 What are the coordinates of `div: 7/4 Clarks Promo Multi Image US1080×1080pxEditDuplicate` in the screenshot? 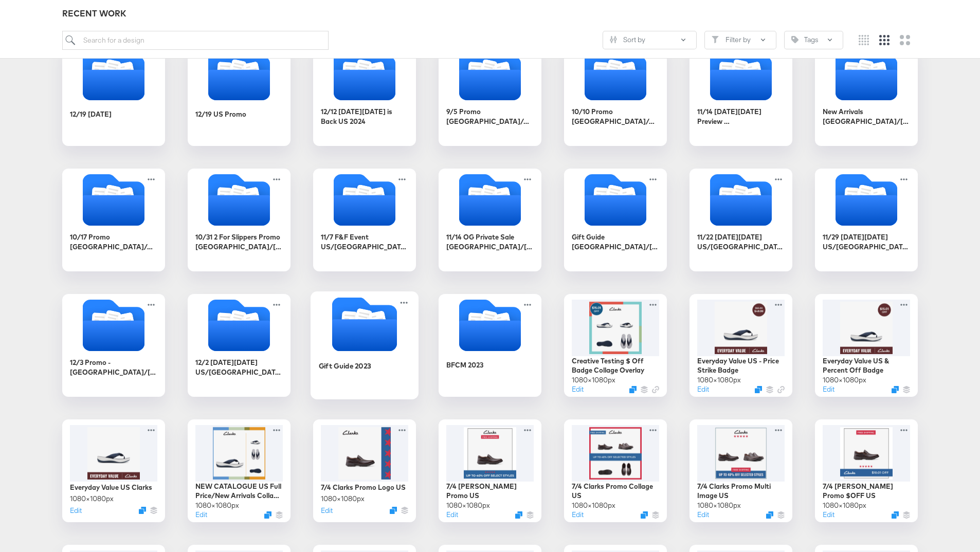 It's located at (741, 471).